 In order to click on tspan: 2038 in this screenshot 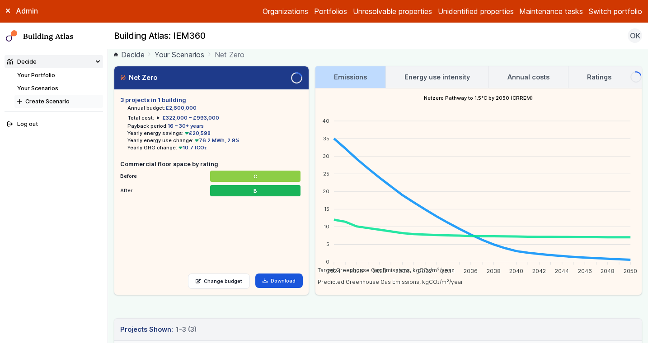, I will do `click(493, 271)`.